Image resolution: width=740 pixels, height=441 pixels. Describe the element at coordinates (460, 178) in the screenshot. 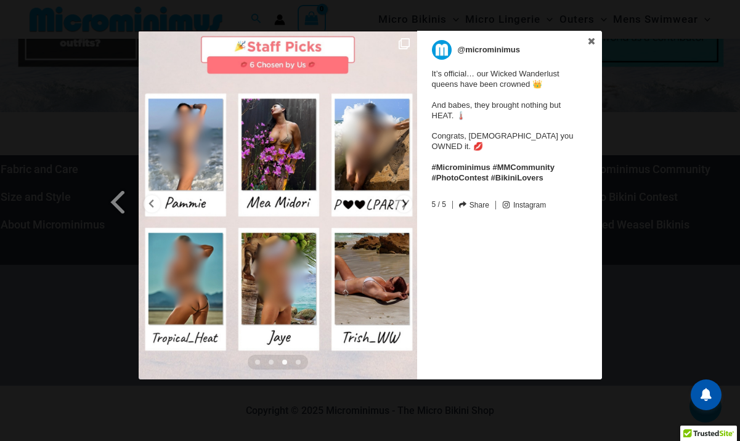

I see `a: #PhotoContest` at that location.